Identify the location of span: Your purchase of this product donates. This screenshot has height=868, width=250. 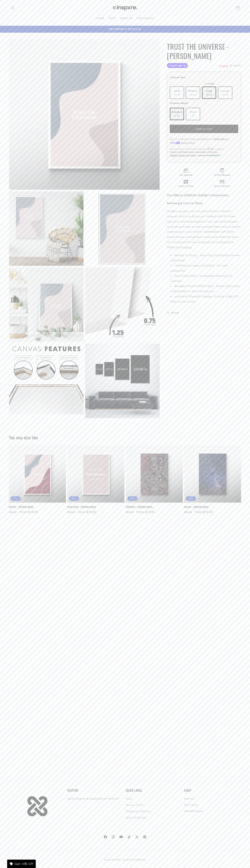
(188, 149).